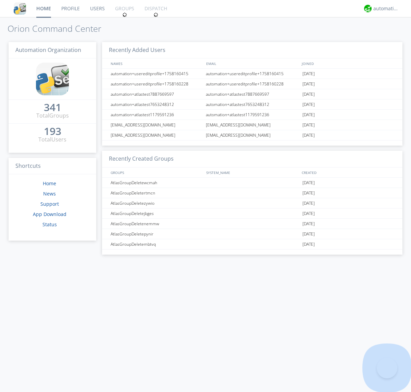  I want to click on div: GROUPS, so click(156, 172).